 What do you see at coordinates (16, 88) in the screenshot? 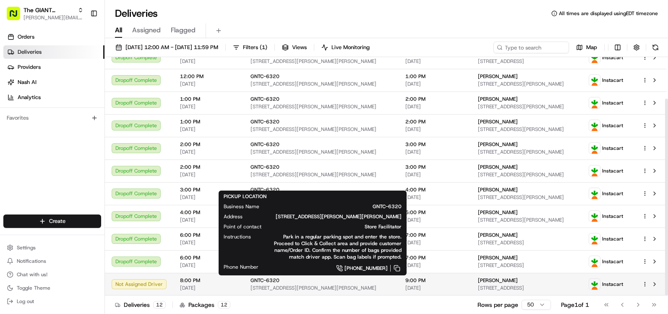
I see `img: 1736555255976-a54dd68f-1ca7-489b-9aae-adbdc363a1c4` at bounding box center [16, 88].